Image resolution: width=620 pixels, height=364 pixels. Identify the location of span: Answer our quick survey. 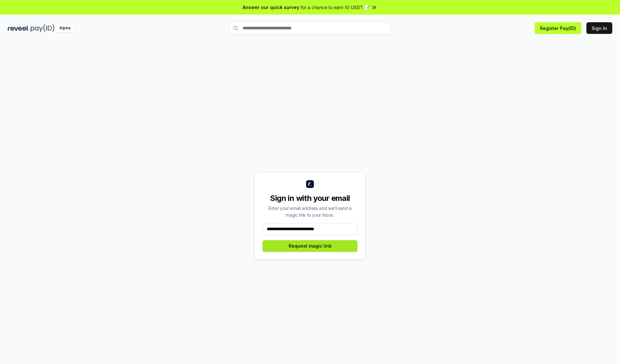
(271, 7).